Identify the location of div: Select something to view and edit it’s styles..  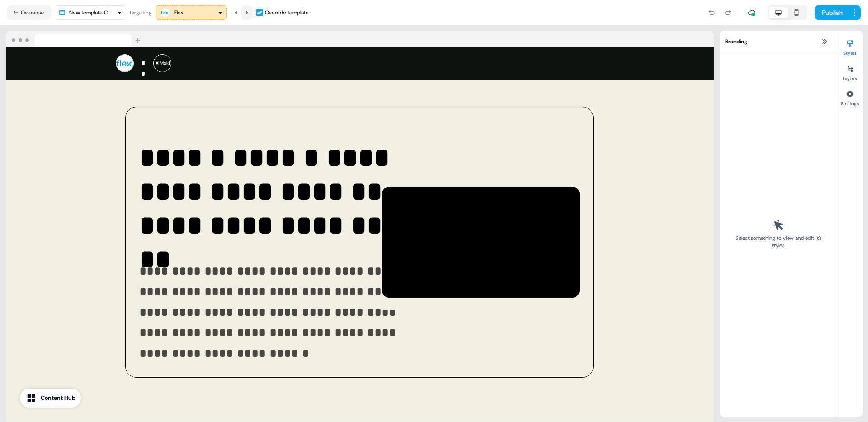
(777, 242).